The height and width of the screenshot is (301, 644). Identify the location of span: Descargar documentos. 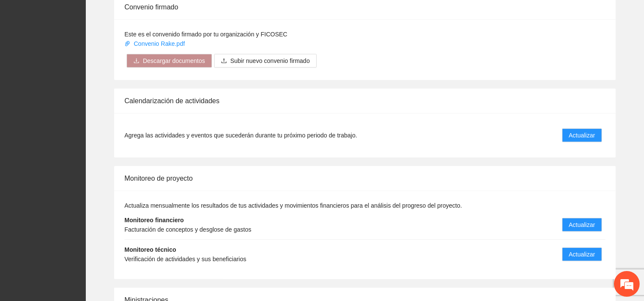
(174, 61).